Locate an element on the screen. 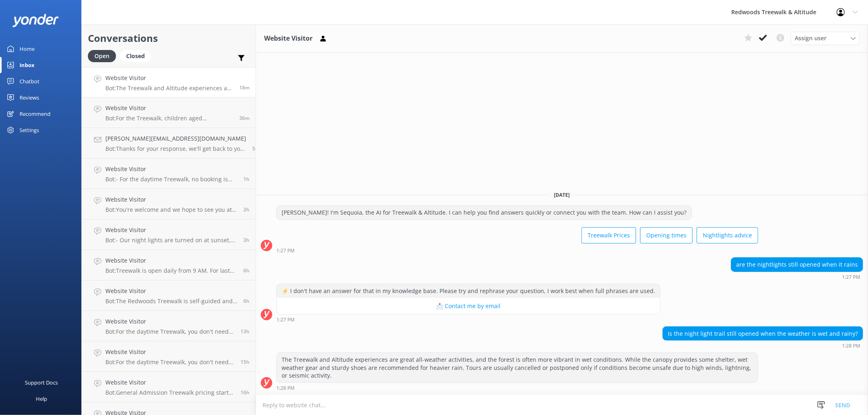 The height and width of the screenshot is (415, 868). div: Open is located at coordinates (102, 56).